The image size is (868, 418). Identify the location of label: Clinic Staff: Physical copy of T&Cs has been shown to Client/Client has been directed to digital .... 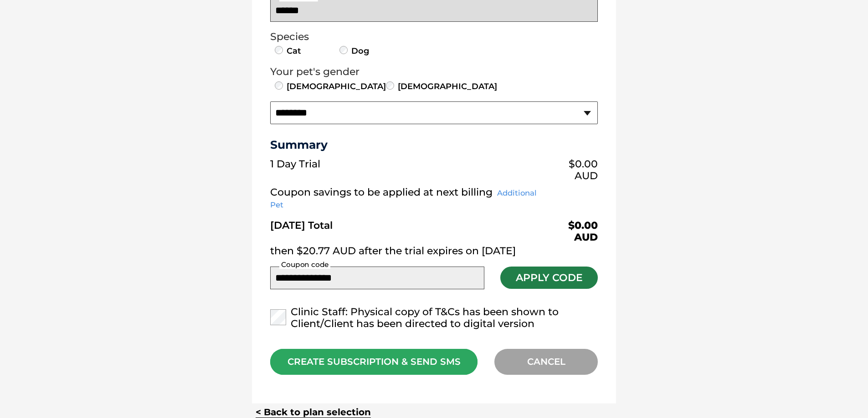
(434, 318).